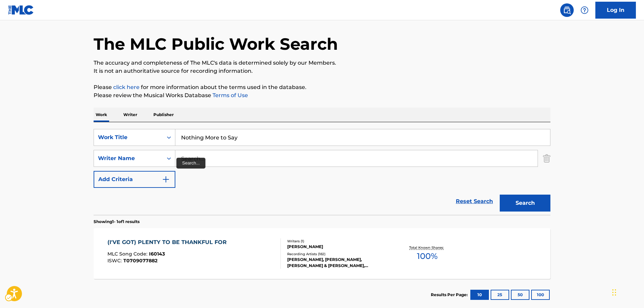 This screenshot has height=308, width=644. Describe the element at coordinates (126, 87) in the screenshot. I see `a: click here` at that location.